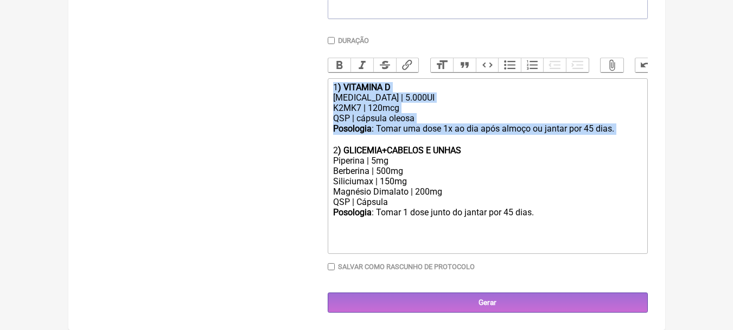  What do you see at coordinates (340, 65) in the screenshot?
I see `button: Bold` at bounding box center [340, 65].